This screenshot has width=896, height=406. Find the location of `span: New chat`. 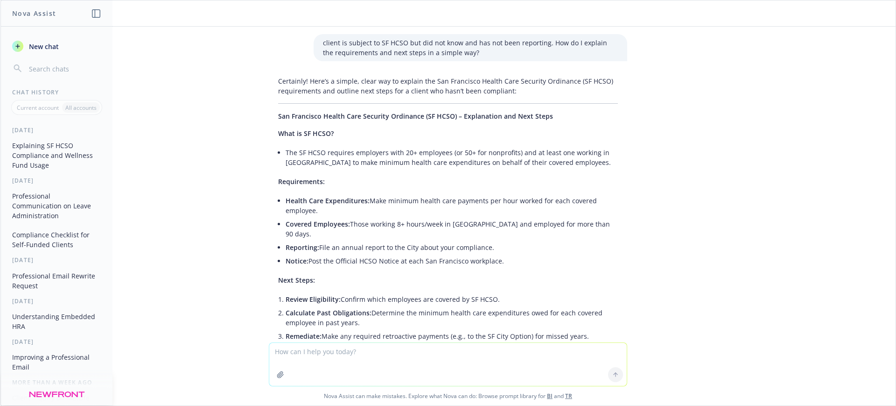

span: New chat is located at coordinates (43, 46).